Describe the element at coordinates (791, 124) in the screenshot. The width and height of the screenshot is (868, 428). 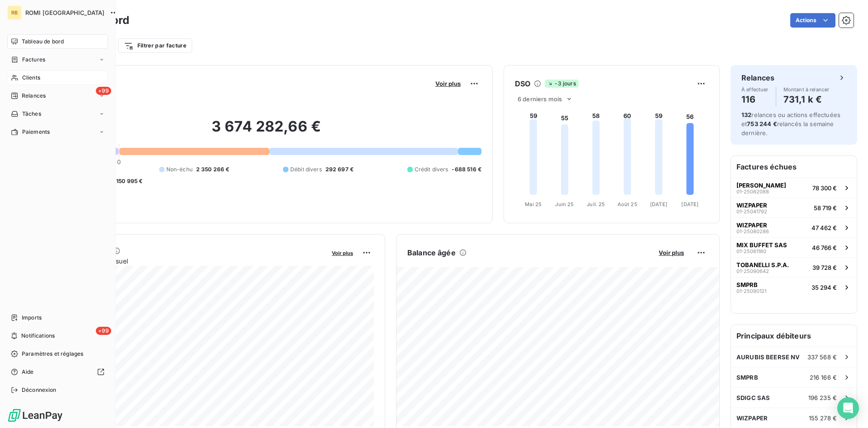
I see `span: relances ou actions effectuées et relancés la semaine dernière.` at that location.